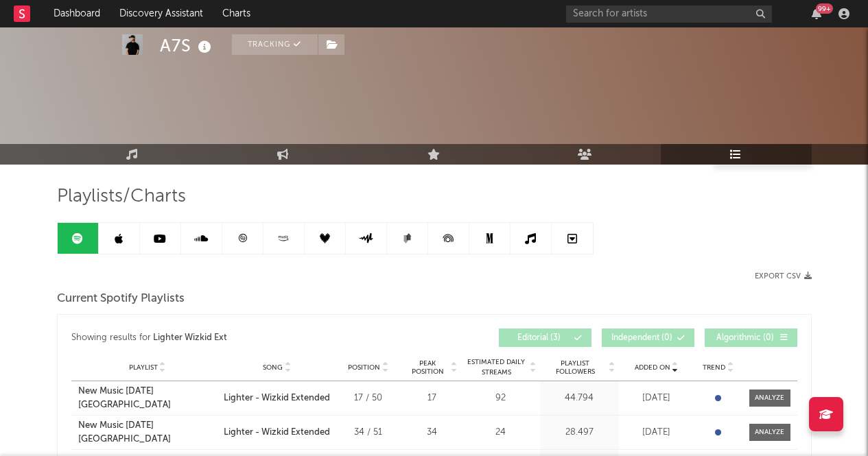 This screenshot has width=868, height=456. I want to click on div: Showing results for, so click(252, 337).